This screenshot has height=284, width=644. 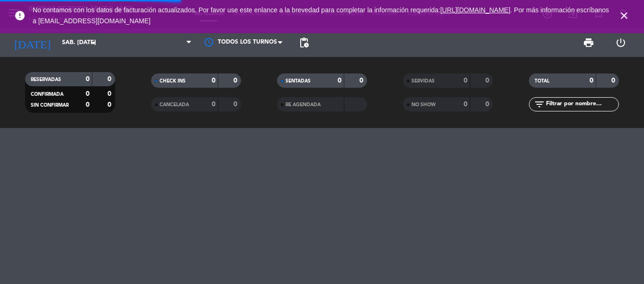 I want to click on span: CHECK INS, so click(x=172, y=81).